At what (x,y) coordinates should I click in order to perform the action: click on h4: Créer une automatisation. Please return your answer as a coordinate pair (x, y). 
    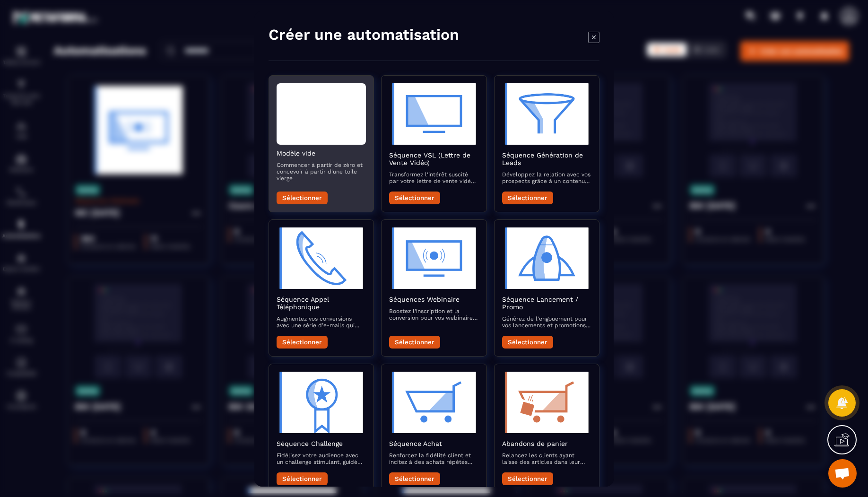
    Looking at the image, I should click on (363, 35).